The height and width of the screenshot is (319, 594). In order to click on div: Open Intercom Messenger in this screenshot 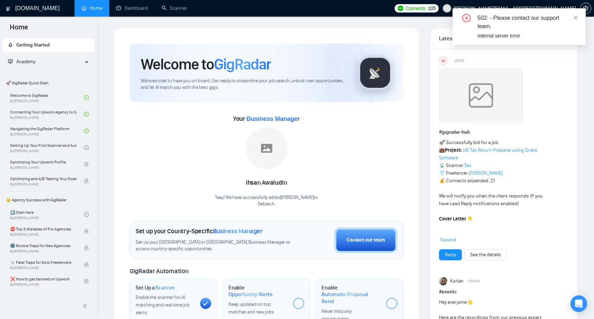, I will do `click(579, 303)`.